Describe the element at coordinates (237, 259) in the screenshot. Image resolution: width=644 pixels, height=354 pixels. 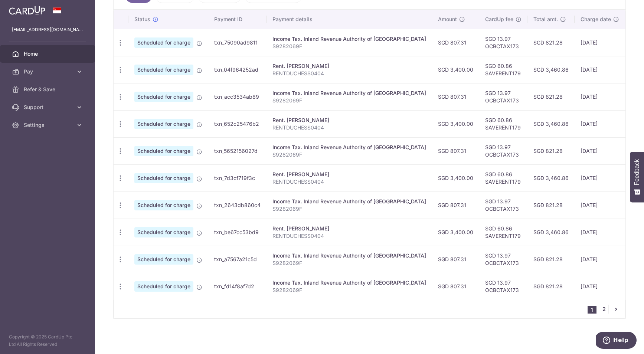
I see `td: txn_a7567a21c5d` at that location.